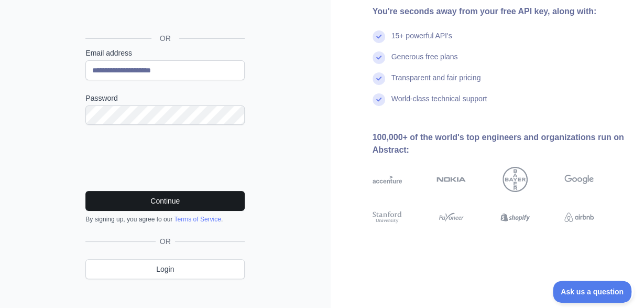 The height and width of the screenshot is (308, 644). I want to click on div: World-class technical support, so click(439, 104).